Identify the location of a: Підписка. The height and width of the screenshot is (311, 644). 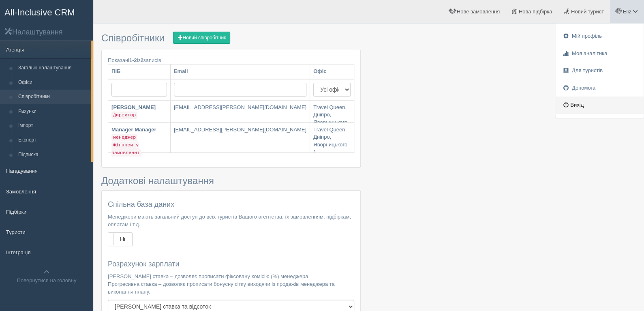
(53, 155).